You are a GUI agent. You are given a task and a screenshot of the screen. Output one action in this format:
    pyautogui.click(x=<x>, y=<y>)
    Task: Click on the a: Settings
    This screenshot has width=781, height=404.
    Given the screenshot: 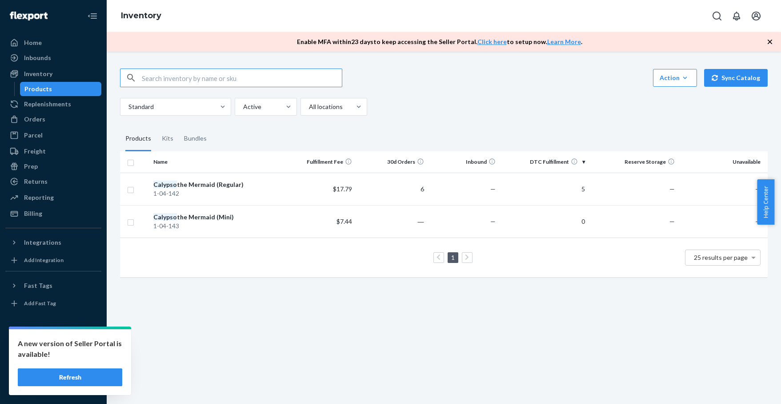 What is the action you would take?
    pyautogui.click(x=53, y=341)
    